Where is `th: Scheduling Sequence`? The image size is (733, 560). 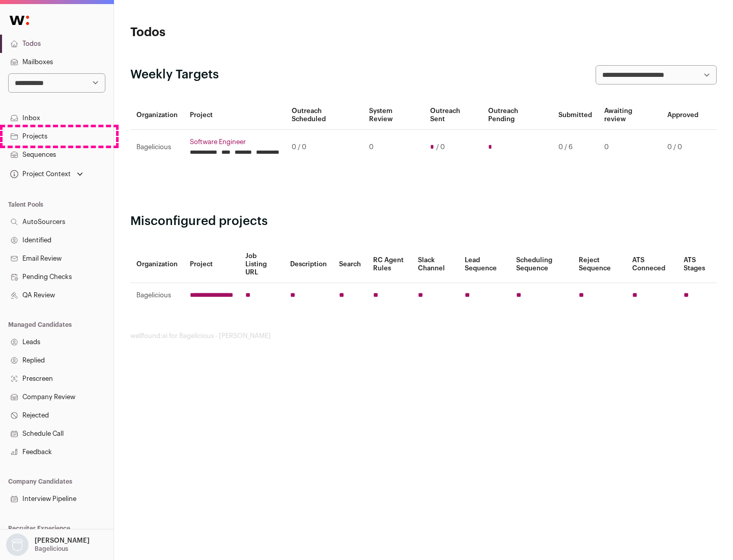
th: Scheduling Sequence is located at coordinates (541, 264).